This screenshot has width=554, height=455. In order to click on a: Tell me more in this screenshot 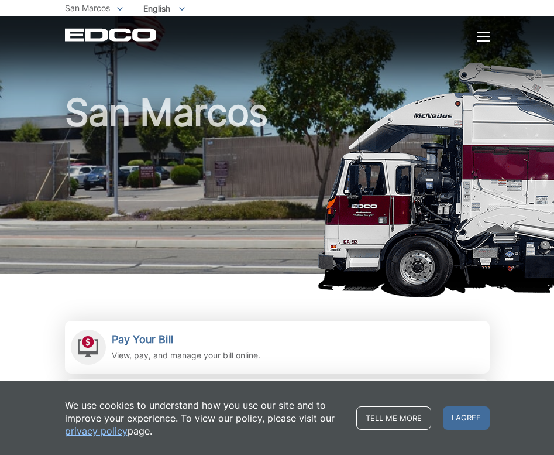, I will do `click(394, 418)`.